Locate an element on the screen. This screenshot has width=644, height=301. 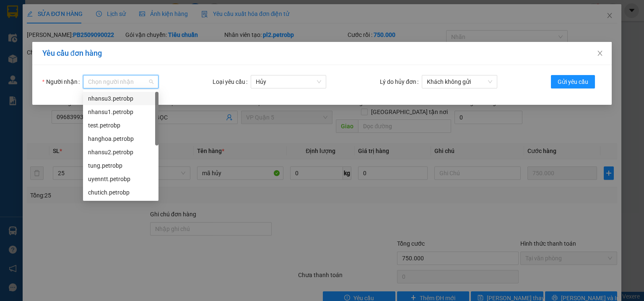
span: close is located at coordinates (600, 53).